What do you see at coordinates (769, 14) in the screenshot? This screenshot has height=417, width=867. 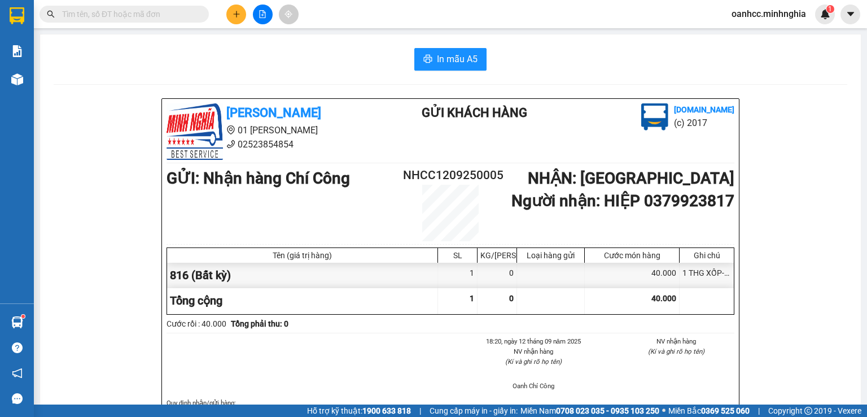 I see `span: oanhcc.minhnghia` at bounding box center [769, 14].